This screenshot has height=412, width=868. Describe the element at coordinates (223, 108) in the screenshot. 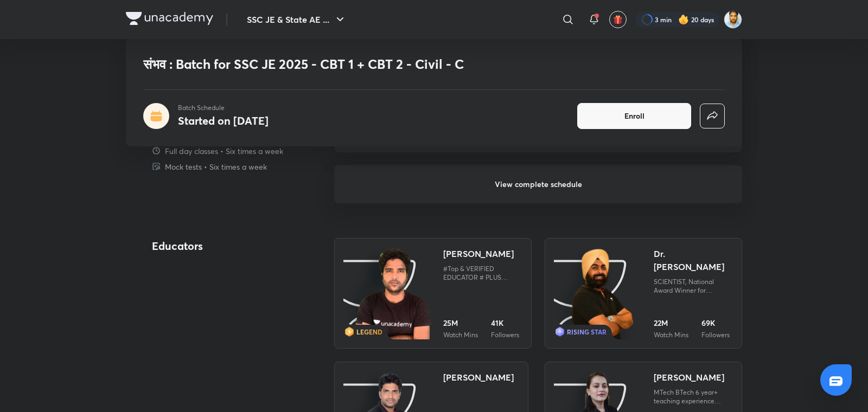

I see `p: Batch Schedule` at that location.